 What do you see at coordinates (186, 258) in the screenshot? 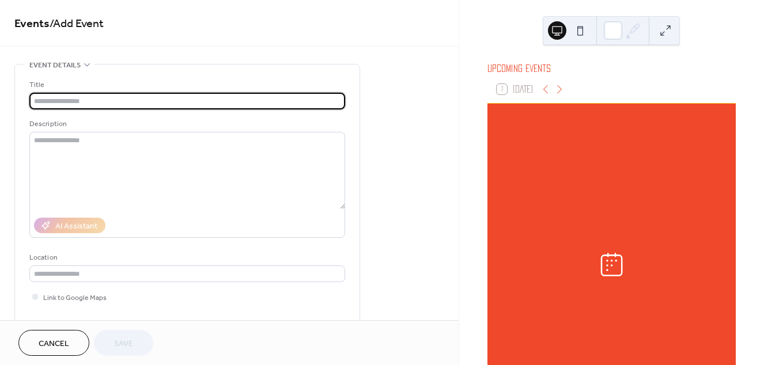
I see `div: Location` at bounding box center [186, 258].